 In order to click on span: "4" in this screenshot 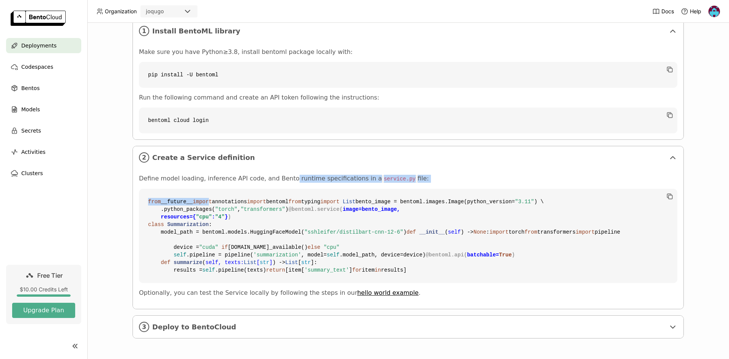, I will do `click(219, 217)`.